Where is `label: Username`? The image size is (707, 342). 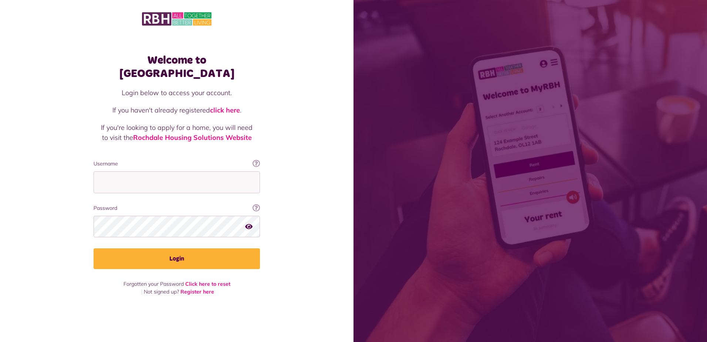 label: Username is located at coordinates (177, 164).